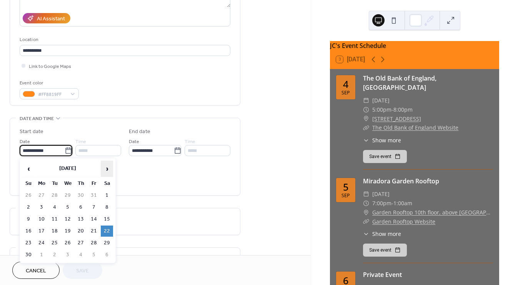  What do you see at coordinates (345, 84) in the screenshot?
I see `div: 4` at bounding box center [345, 84].